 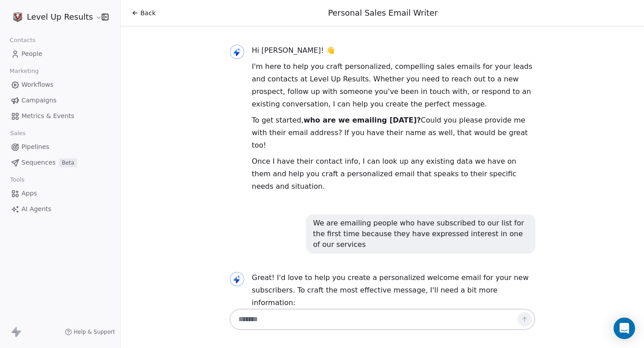 What do you see at coordinates (60, 17) in the screenshot?
I see `span: Level Up Results` at bounding box center [60, 17].